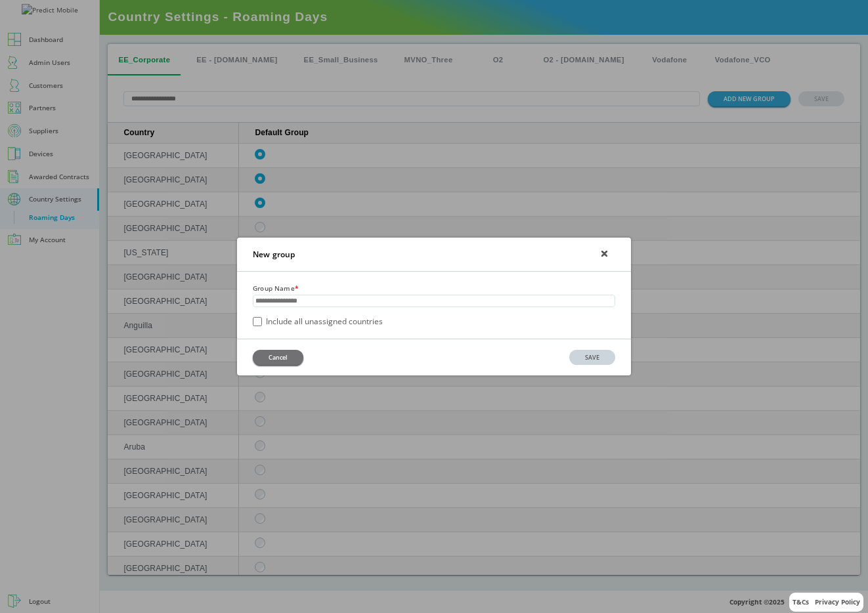 The width and height of the screenshot is (868, 613). I want to click on h2: New group, so click(274, 254).